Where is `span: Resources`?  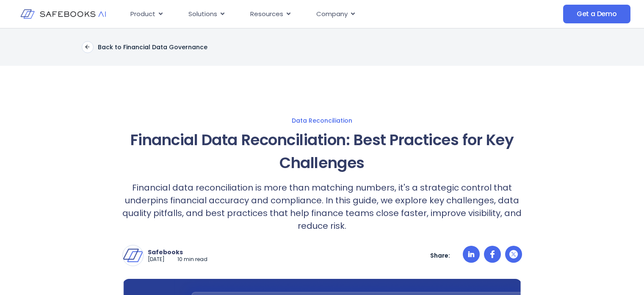 span: Resources is located at coordinates (267, 14).